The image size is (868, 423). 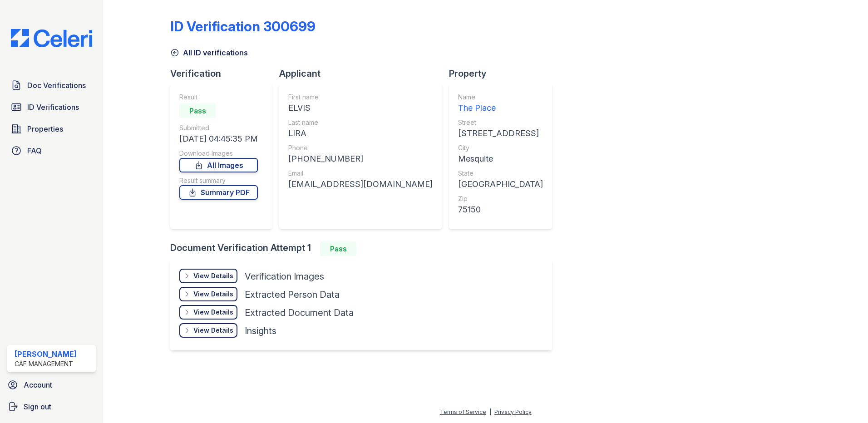 What do you see at coordinates (500, 148) in the screenshot?
I see `div: City` at bounding box center [500, 148].